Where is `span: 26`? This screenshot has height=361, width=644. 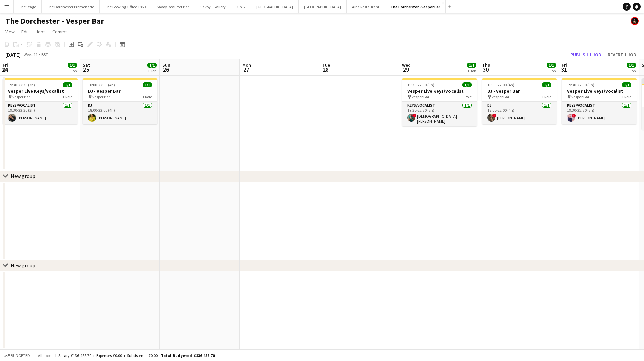 span: 26 is located at coordinates (166, 69).